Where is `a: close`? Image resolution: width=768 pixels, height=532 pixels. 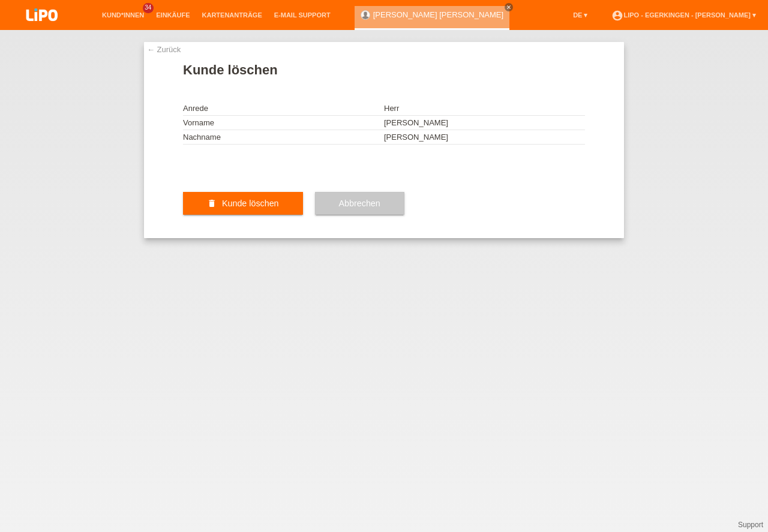 a: close is located at coordinates (509, 7).